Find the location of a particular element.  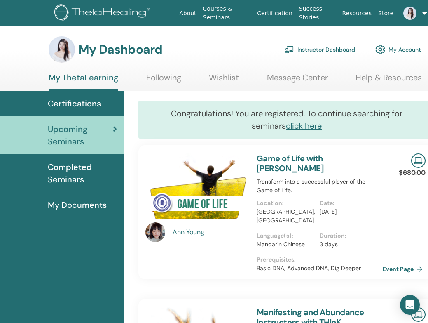

span: My Documents is located at coordinates (77, 205).